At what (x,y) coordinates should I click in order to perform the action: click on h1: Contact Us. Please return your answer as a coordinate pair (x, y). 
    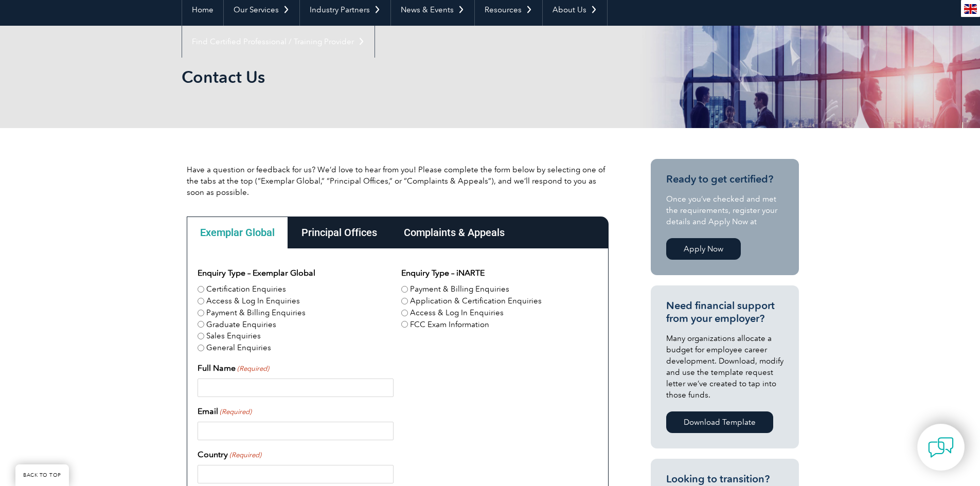
    Looking at the image, I should click on (379, 76).